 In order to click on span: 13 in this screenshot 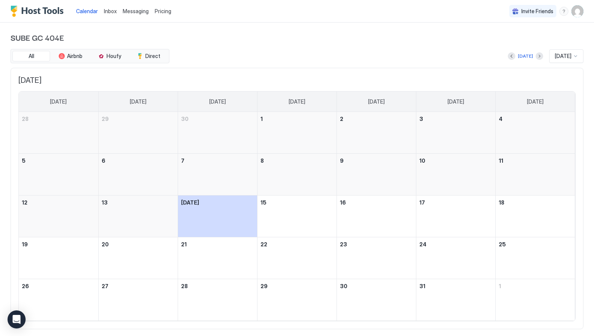, I will do `click(105, 202)`.